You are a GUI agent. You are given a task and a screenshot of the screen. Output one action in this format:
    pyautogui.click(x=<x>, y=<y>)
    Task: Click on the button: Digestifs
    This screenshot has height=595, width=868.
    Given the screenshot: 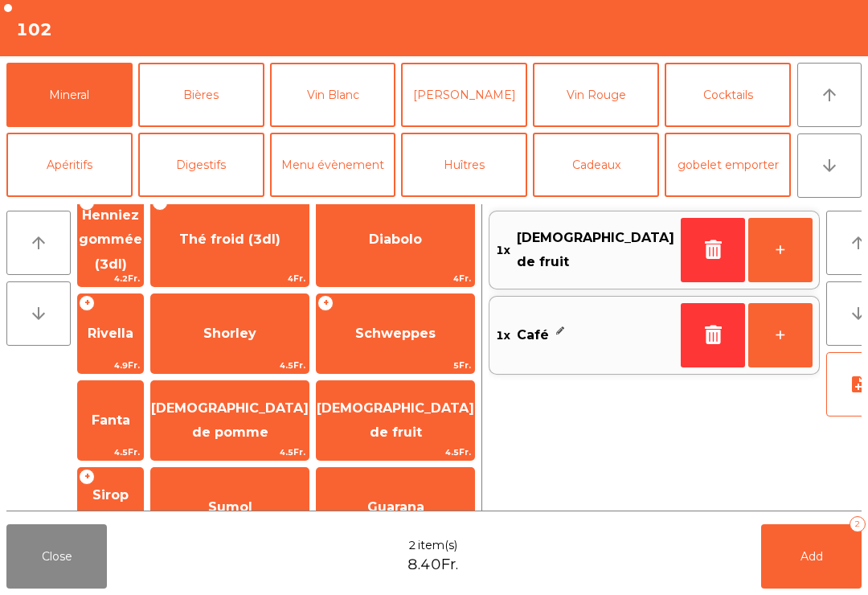 What is the action you would take?
    pyautogui.click(x=201, y=165)
    